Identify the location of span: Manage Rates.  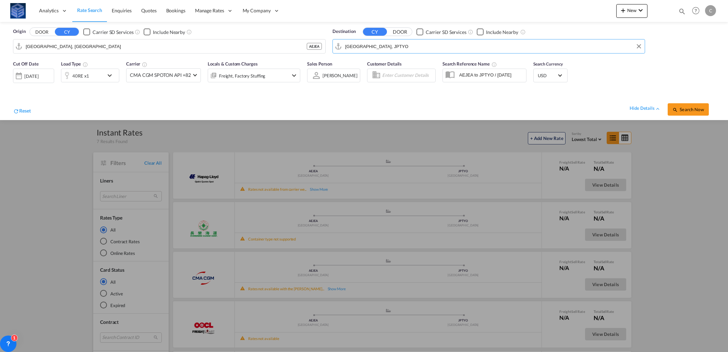
(209, 11).